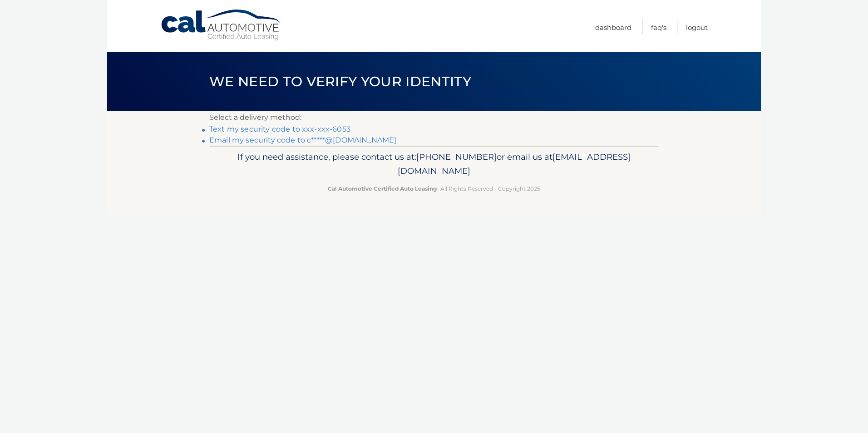  I want to click on strong: Cal Automotive Certified Auto Leasing, so click(382, 188).